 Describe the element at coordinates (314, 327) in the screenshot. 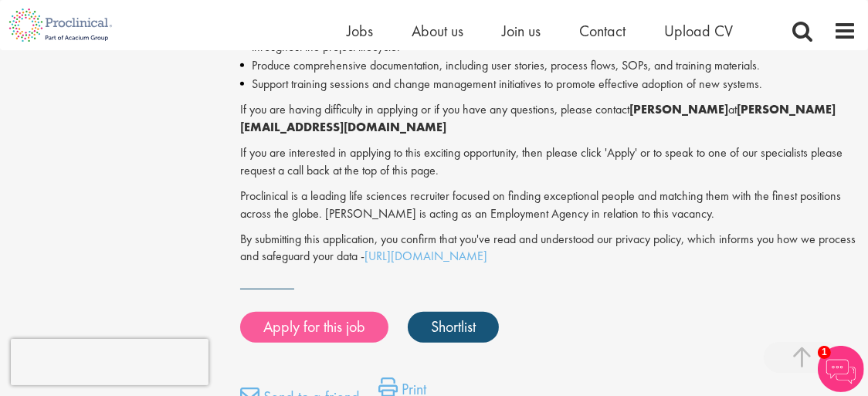

I see `a: Apply for this job` at that location.